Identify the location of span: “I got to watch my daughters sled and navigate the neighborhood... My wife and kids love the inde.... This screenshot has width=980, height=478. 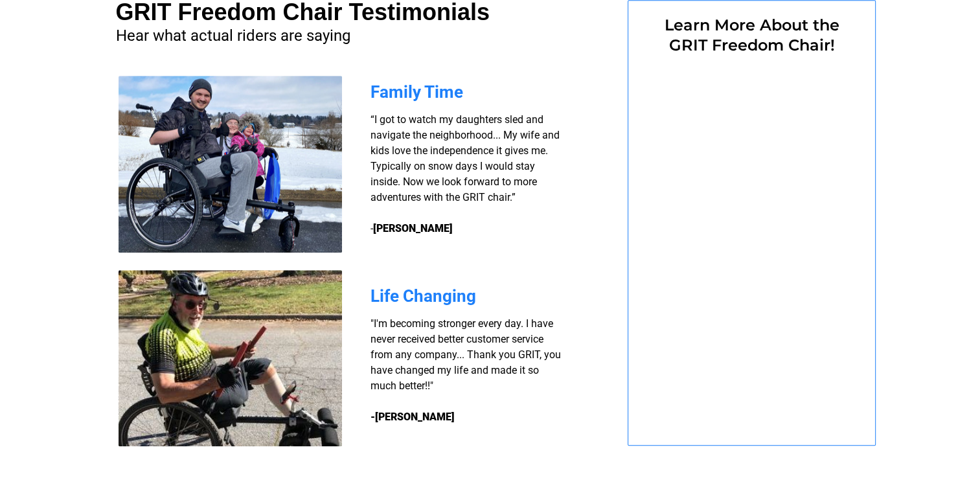
(465, 173).